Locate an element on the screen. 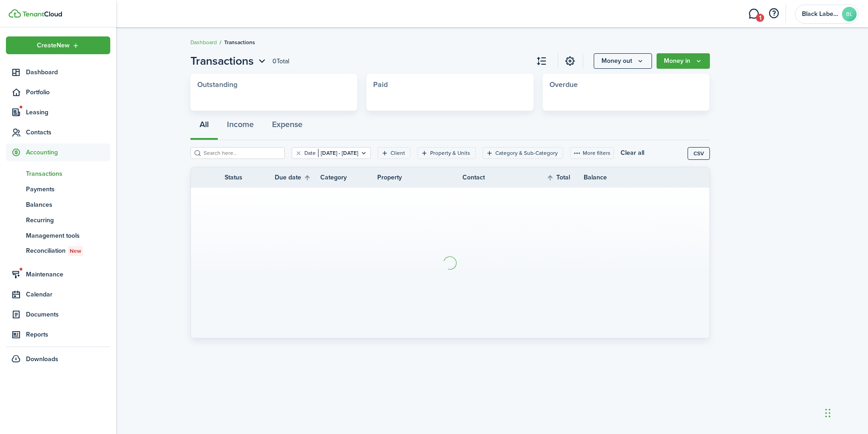  a: Messaging is located at coordinates (754, 14).